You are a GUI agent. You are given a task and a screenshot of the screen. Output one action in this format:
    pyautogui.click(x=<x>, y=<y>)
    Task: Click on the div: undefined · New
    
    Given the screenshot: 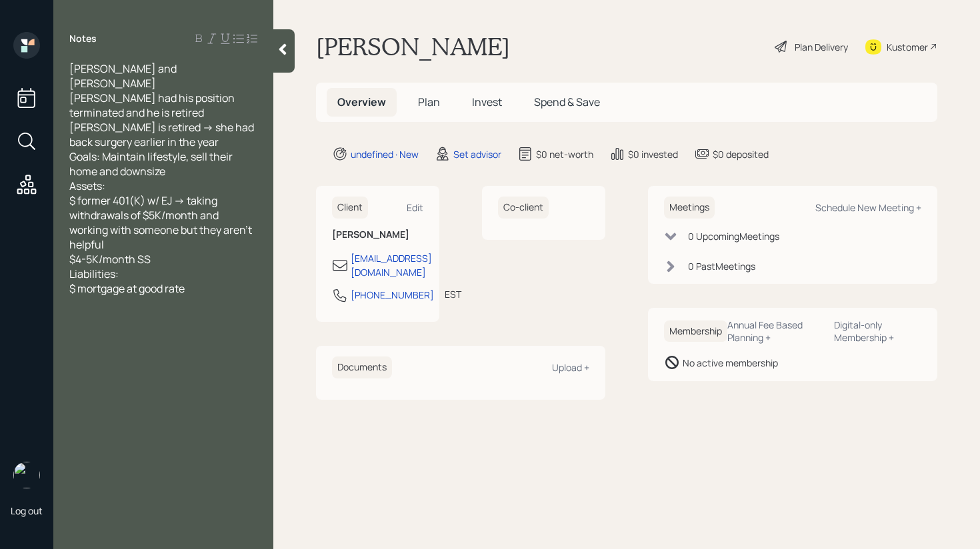 What is the action you would take?
    pyautogui.click(x=385, y=154)
    